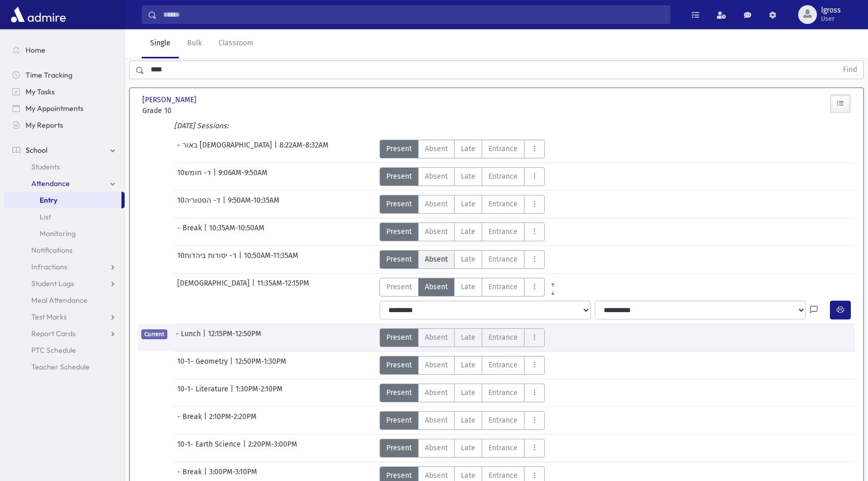 The image size is (868, 481). Describe the element at coordinates (37, 150) in the screenshot. I see `span: School` at that location.